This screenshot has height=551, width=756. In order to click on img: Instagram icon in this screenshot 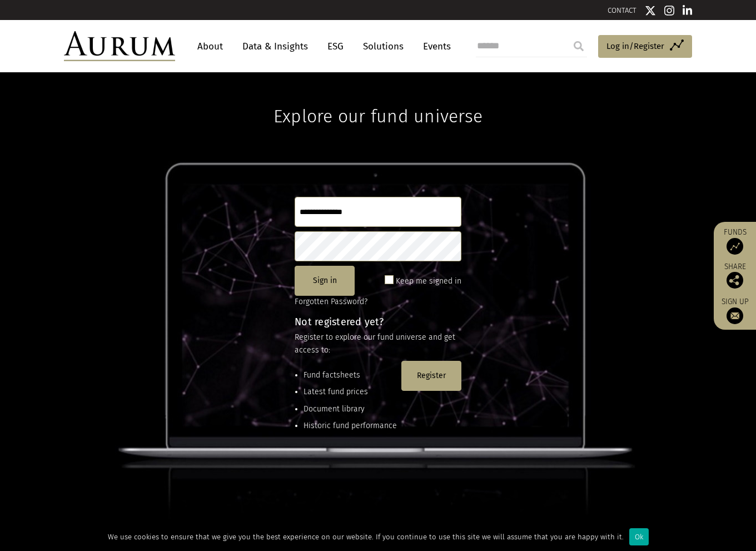, I will do `click(669, 11)`.